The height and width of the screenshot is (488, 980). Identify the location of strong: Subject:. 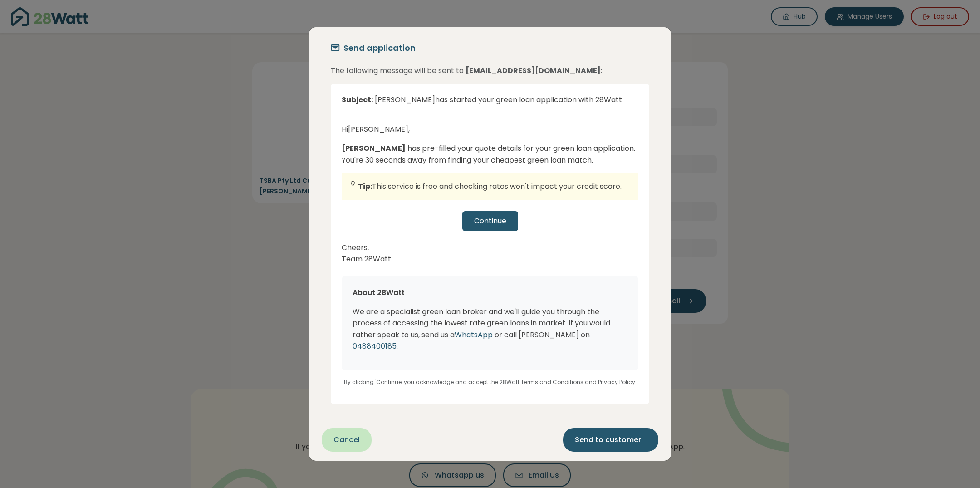
(357, 99).